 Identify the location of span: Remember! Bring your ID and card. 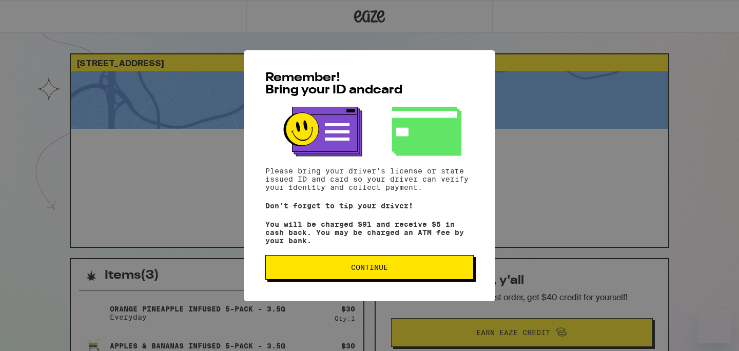
(334, 84).